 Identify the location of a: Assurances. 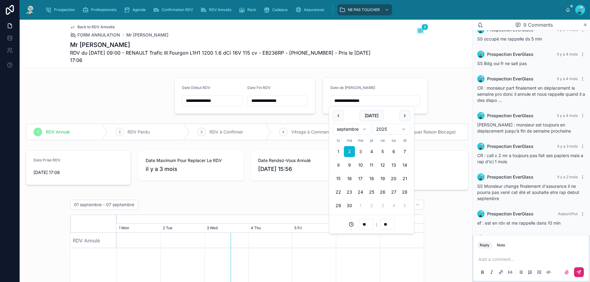
(311, 10).